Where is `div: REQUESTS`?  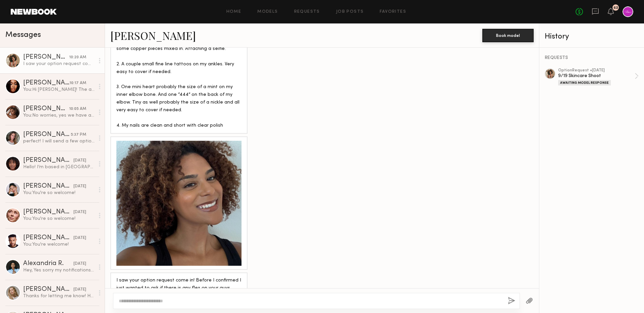 div: REQUESTS is located at coordinates (592, 58).